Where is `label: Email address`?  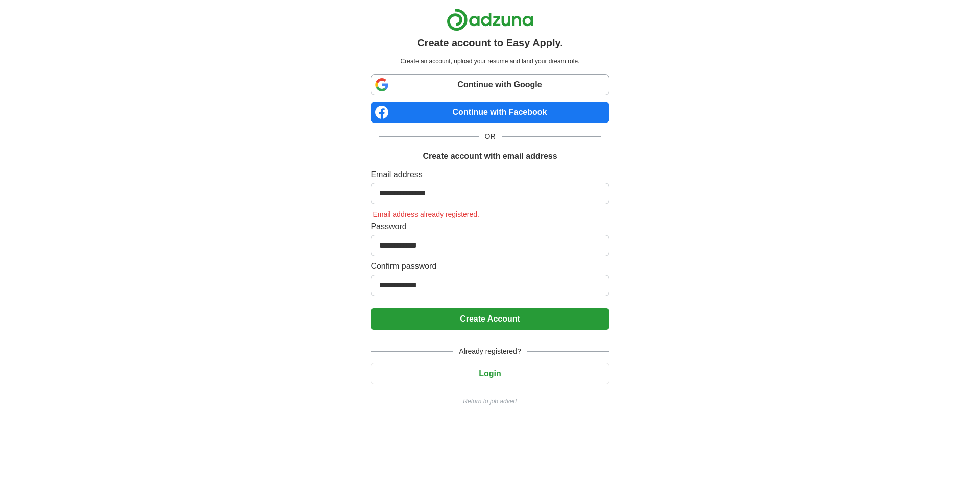 label: Email address is located at coordinates (490, 175).